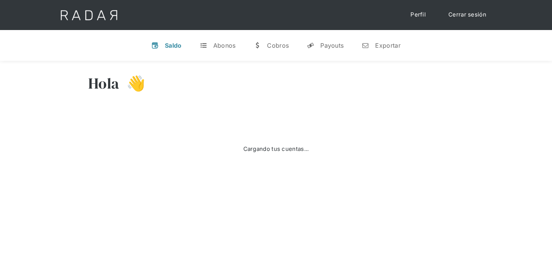 Image resolution: width=552 pixels, height=268 pixels. I want to click on div: Payouts, so click(332, 45).